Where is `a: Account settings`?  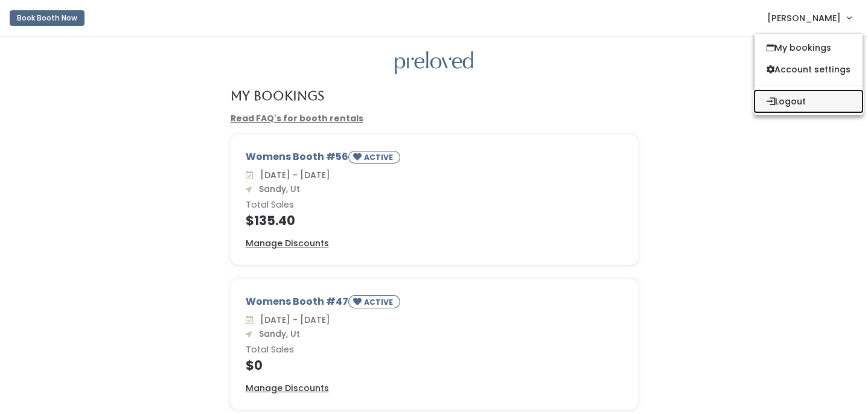 a: Account settings is located at coordinates (808, 69).